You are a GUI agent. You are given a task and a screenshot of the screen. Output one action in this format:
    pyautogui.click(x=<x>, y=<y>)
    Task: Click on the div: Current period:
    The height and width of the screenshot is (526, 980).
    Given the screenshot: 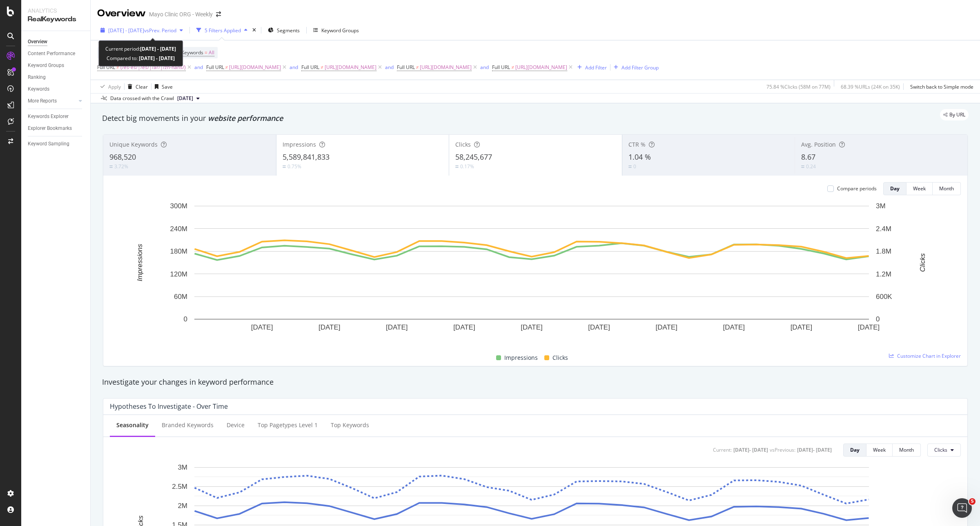 What is the action you would take?
    pyautogui.click(x=141, y=49)
    